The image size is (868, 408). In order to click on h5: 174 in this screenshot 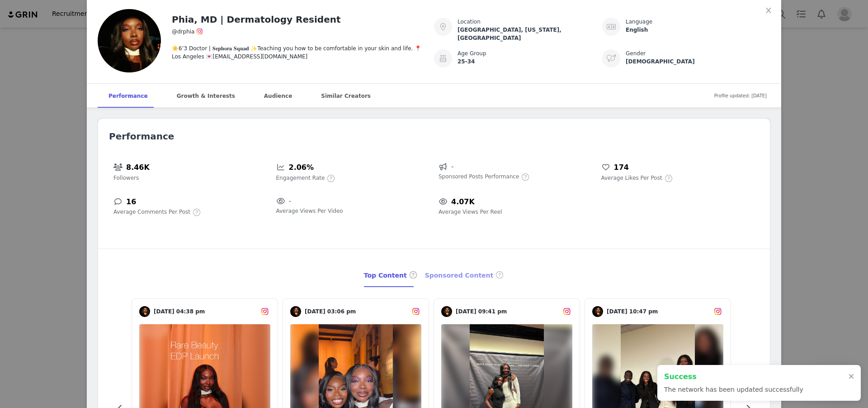, I will do `click(621, 167)`.